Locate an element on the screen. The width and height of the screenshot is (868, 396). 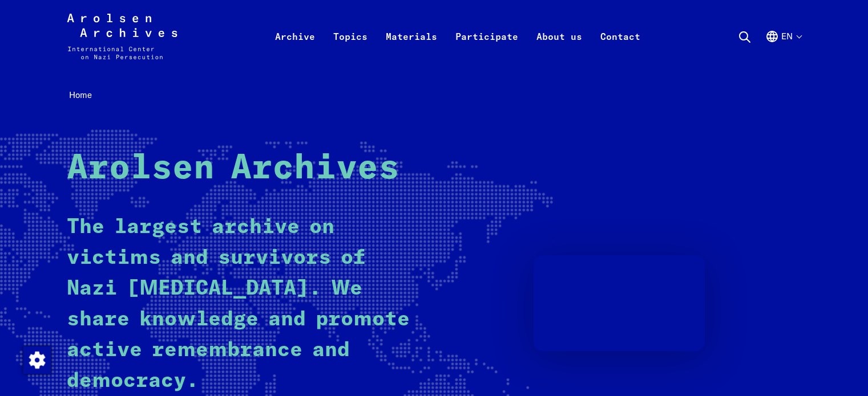
a: Topics is located at coordinates (350, 50).